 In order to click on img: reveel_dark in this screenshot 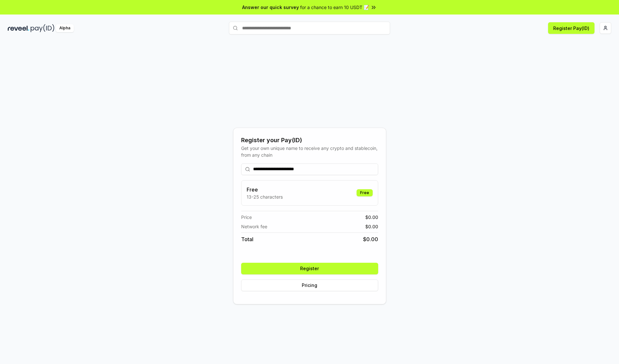, I will do `click(18, 28)`.